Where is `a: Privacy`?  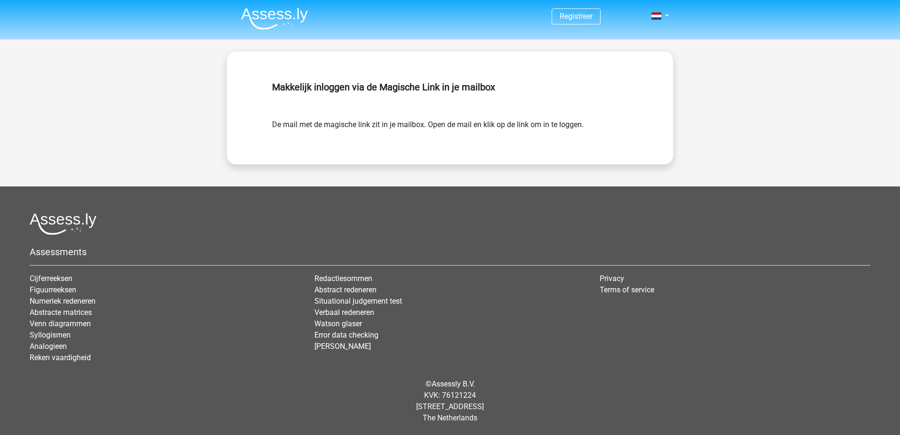
a: Privacy is located at coordinates (612, 278).